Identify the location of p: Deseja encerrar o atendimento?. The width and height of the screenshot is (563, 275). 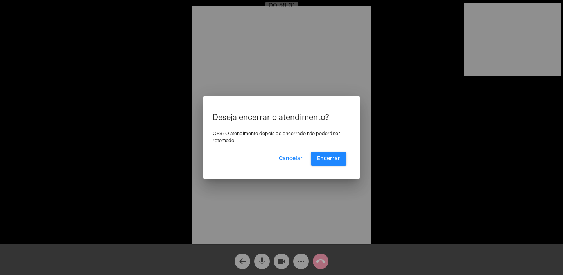
(281, 118).